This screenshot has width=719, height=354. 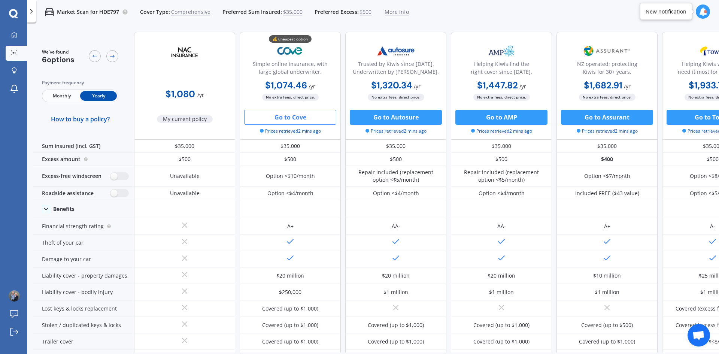 I want to click on button: Go to Assurant, so click(x=607, y=117).